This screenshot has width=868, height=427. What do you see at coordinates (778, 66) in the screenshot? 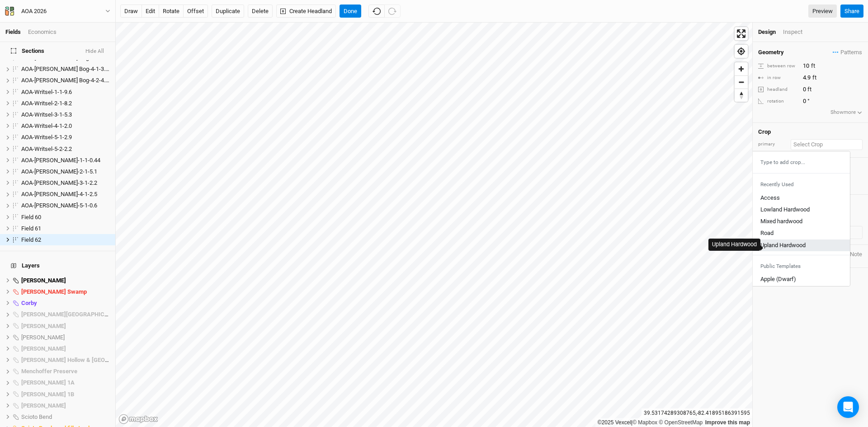
I see `div: between row` at bounding box center [778, 66].